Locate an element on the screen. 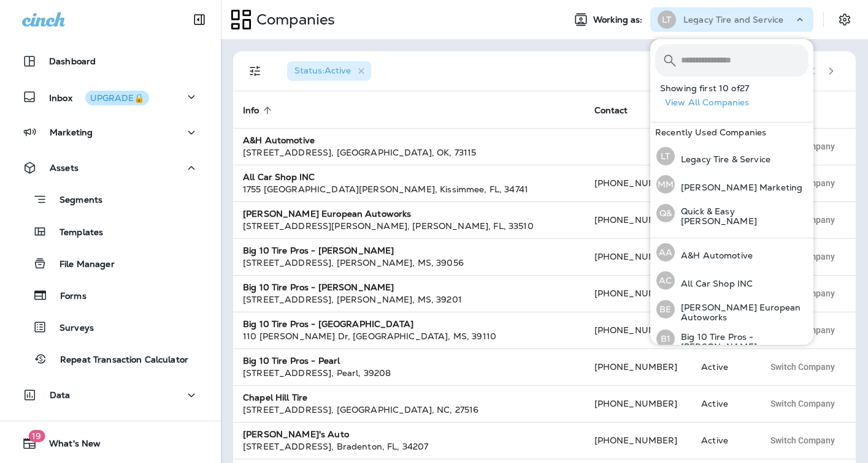 The image size is (868, 463). button: ACAll Car Shop INC is located at coordinates (732, 281).